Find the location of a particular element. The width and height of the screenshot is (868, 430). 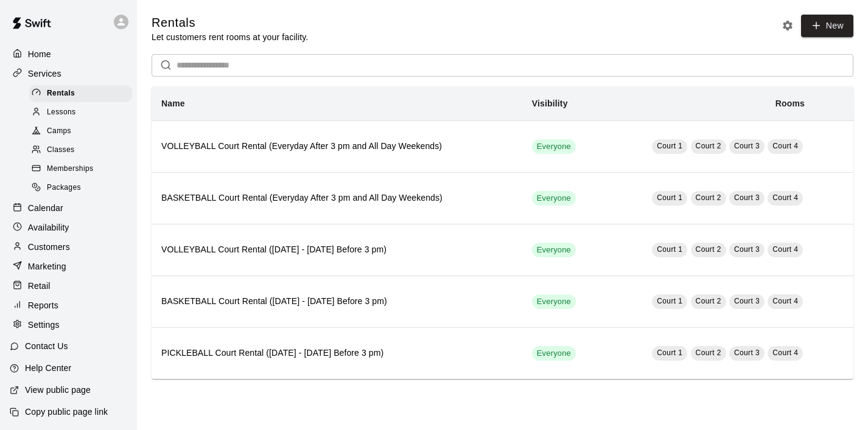

b: Name is located at coordinates (173, 104).